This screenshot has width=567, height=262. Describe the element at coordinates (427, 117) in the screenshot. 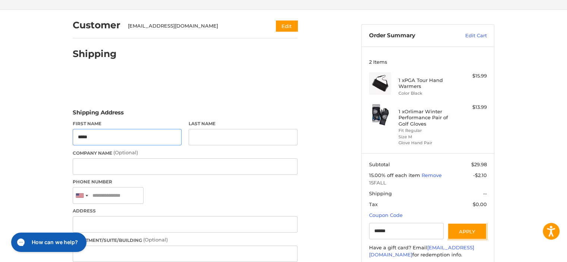

I see `h4: 1 x Orlimar Winter Performance Pair of Golf Gloves` at that location.